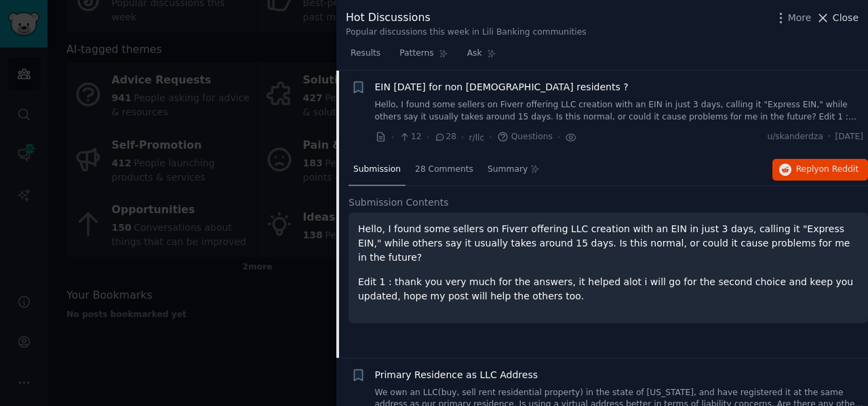 The height and width of the screenshot is (406, 868). I want to click on a: Results, so click(365, 56).